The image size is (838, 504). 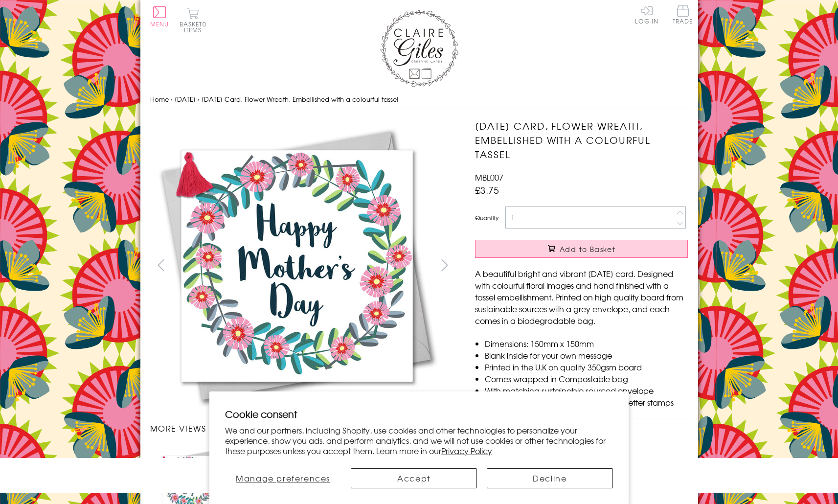 What do you see at coordinates (487, 218) in the screenshot?
I see `label: Quantity` at bounding box center [487, 218].